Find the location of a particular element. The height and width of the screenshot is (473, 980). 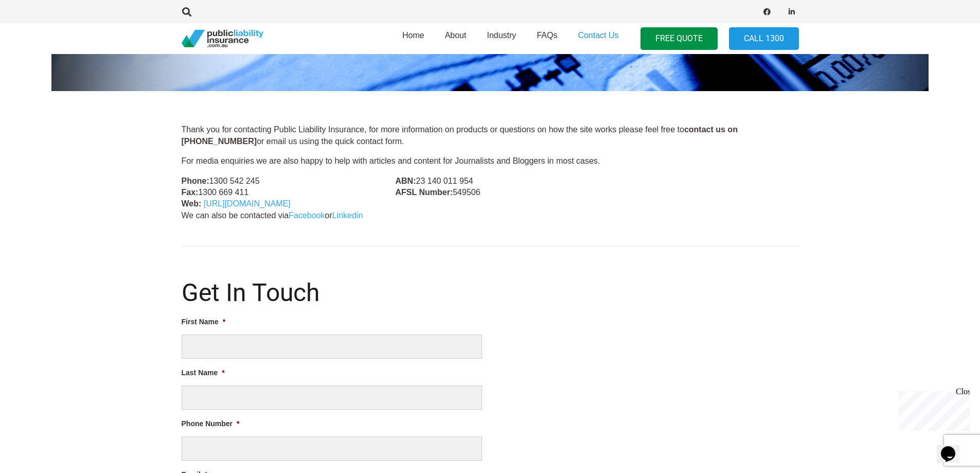

strong: Web: is located at coordinates (191, 203).